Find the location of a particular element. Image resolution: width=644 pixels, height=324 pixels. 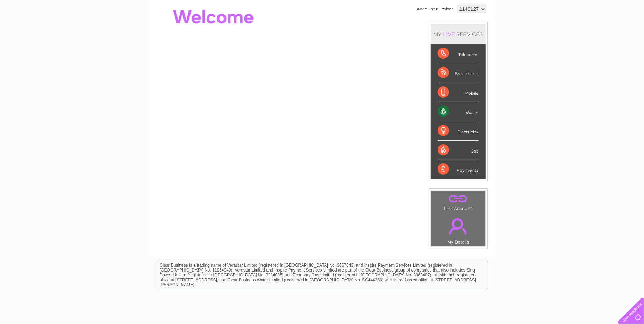

div: MY SERVICES is located at coordinates (458, 34).